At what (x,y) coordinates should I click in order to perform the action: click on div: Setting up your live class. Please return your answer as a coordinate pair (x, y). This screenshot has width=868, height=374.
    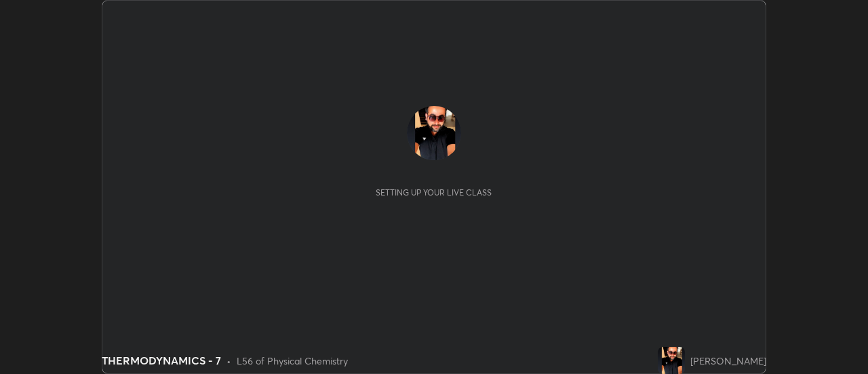
    Looking at the image, I should click on (433, 192).